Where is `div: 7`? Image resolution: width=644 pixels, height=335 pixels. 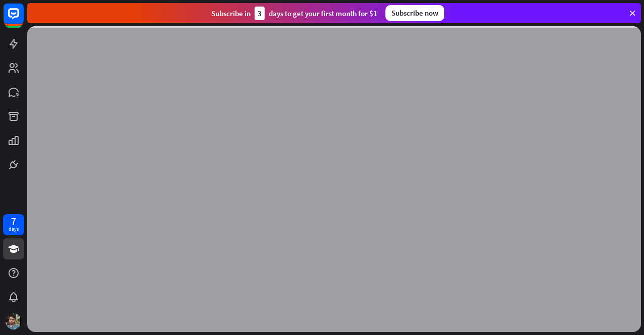 div: 7 is located at coordinates (14, 221).